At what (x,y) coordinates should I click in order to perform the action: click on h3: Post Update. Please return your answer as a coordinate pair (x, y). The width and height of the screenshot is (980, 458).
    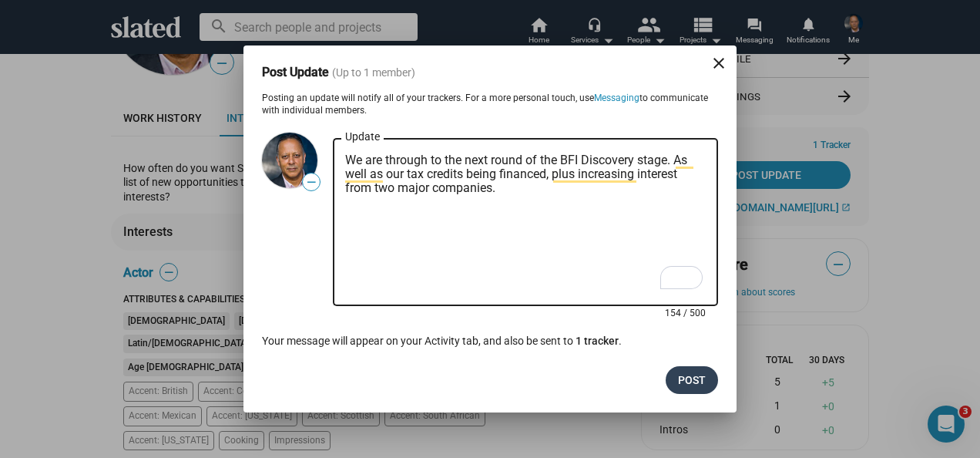
    Looking at the image, I should click on (349, 72).